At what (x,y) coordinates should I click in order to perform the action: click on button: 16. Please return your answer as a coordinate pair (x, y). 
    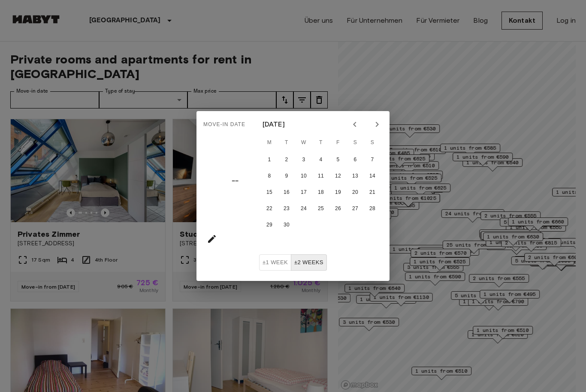
    Looking at the image, I should click on (286, 193).